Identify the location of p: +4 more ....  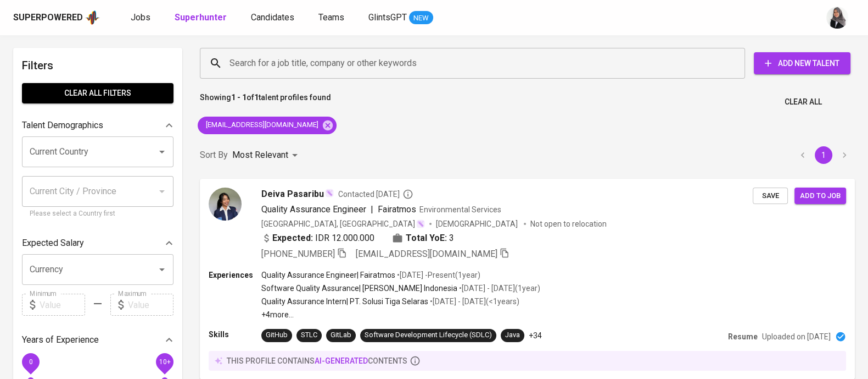
(401, 314).